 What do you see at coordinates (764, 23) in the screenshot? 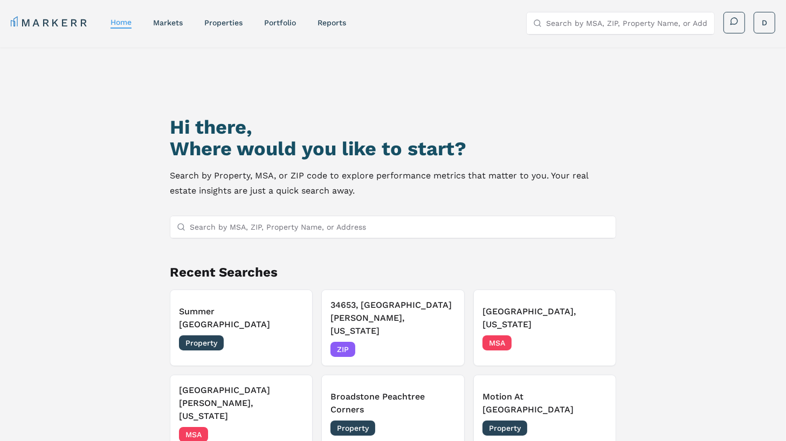
I see `span: D` at bounding box center [764, 23].